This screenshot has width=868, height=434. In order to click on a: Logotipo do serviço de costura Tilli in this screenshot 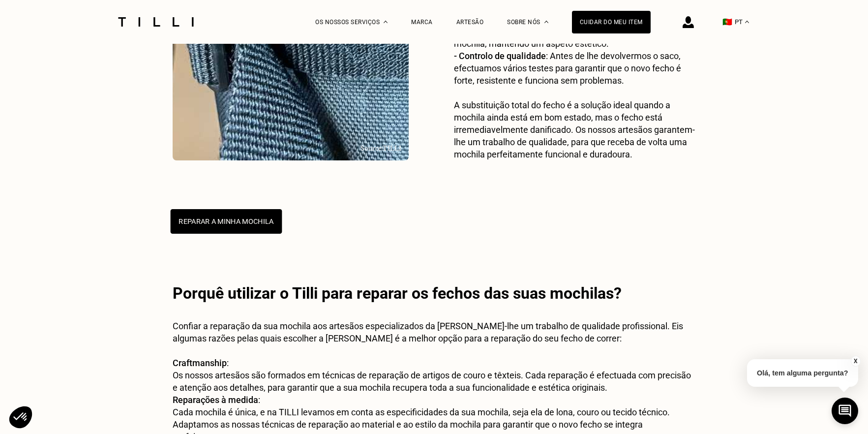, I will do `click(156, 22)`.